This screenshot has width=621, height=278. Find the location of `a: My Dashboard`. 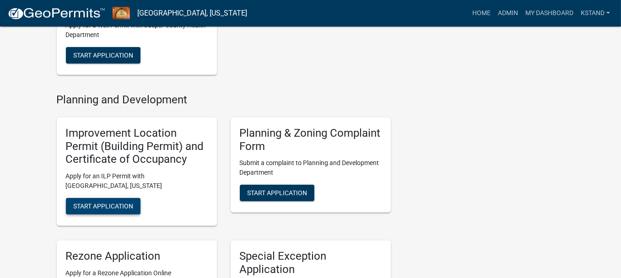

a: My Dashboard is located at coordinates (549, 13).